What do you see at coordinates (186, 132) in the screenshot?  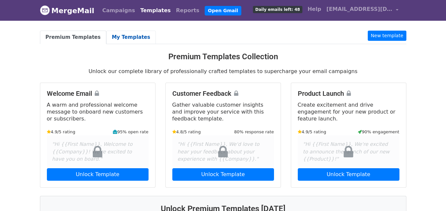 I see `small: 4.8/5 rating` at bounding box center [186, 132].